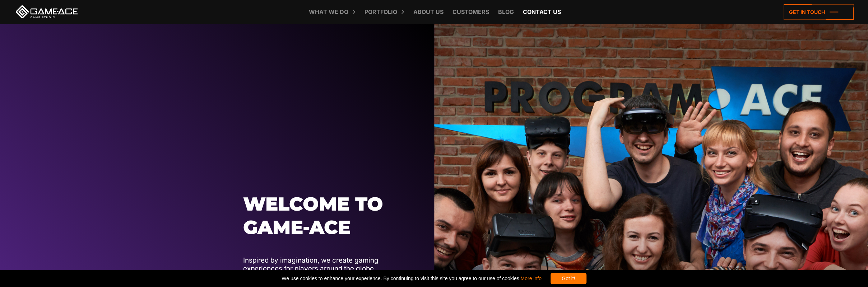 This screenshot has width=868, height=287. Describe the element at coordinates (411, 278) in the screenshot. I see `span: We use cookies to enhance your experience. By continuing to visit this site you agree to our use ...` at that location.